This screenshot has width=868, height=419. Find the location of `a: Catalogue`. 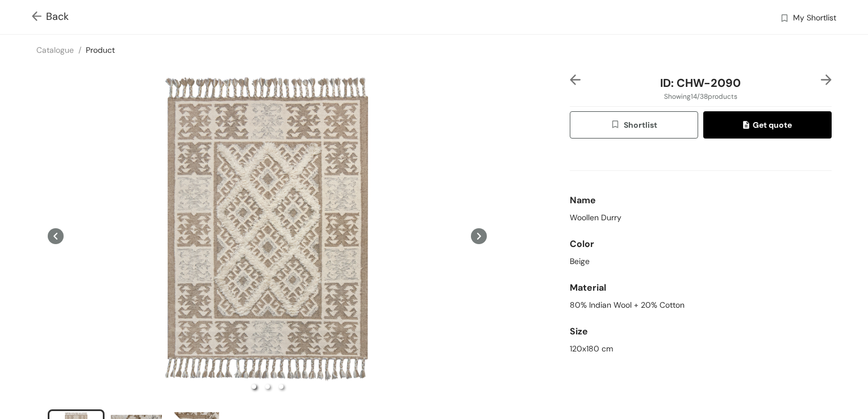

a: Catalogue is located at coordinates (55, 50).